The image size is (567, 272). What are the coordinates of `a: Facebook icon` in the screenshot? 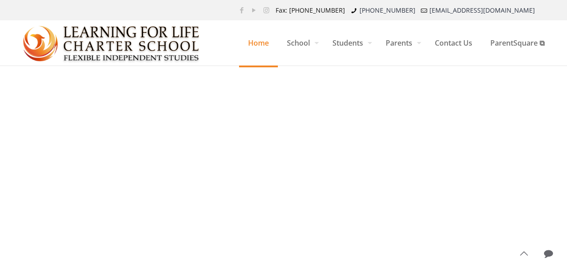 It's located at (242, 10).